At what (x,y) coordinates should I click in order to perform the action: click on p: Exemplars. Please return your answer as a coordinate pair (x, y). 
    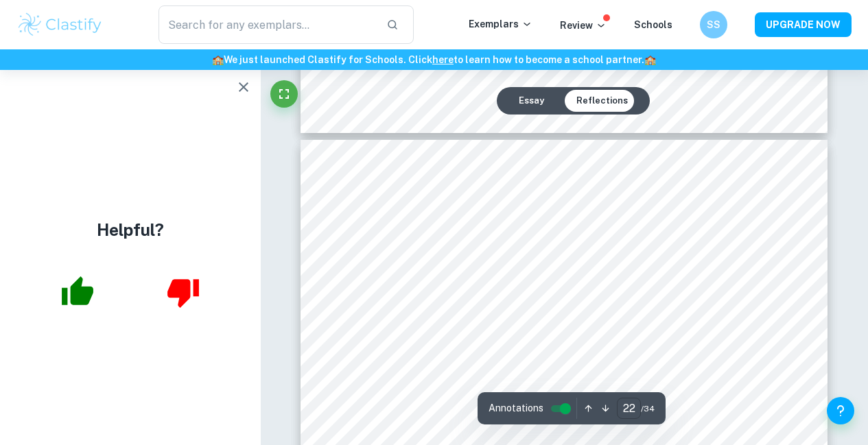
    Looking at the image, I should click on (500, 24).